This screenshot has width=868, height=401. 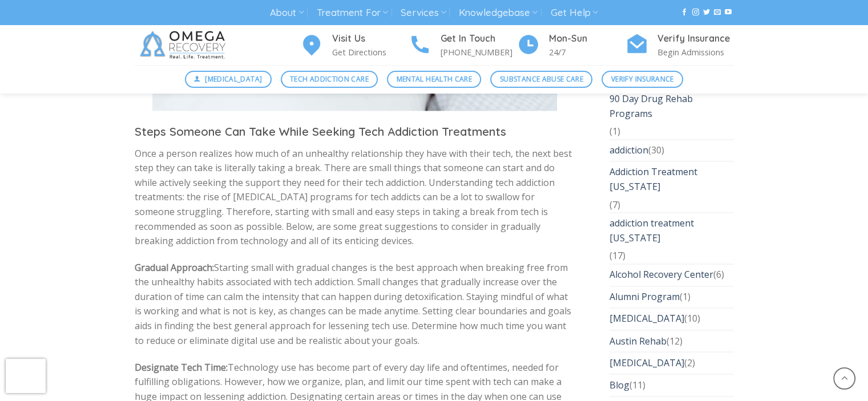 I want to click on a: Go to top, so click(x=844, y=378).